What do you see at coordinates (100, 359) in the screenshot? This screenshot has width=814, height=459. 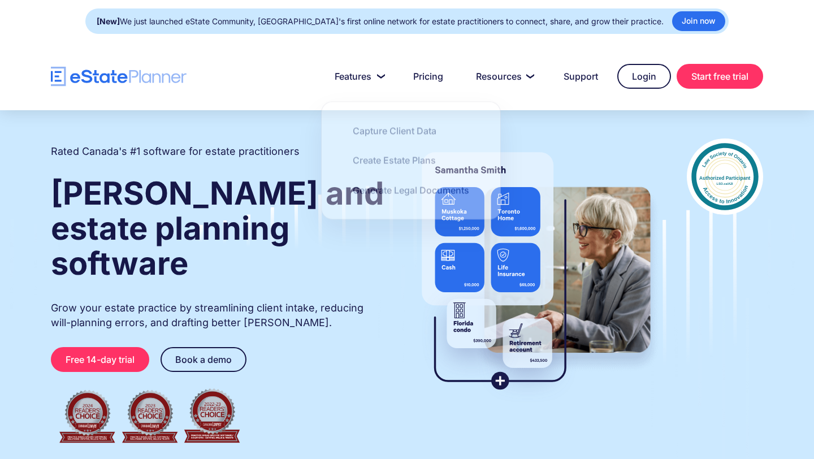 I see `a: Free 14-day trial` at bounding box center [100, 359].